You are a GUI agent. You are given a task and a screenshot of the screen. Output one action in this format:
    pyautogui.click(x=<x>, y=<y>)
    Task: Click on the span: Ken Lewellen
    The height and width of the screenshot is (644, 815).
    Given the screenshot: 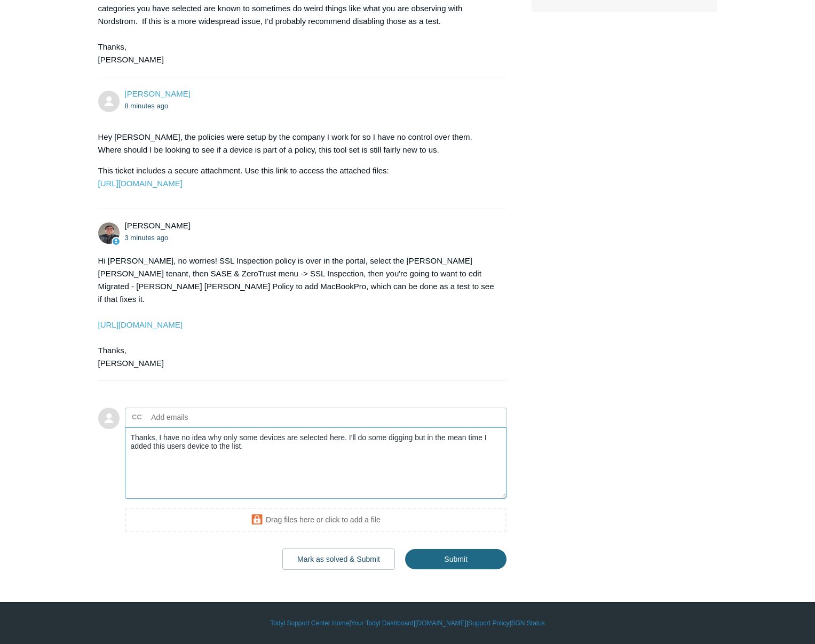 What is the action you would take?
    pyautogui.click(x=157, y=93)
    